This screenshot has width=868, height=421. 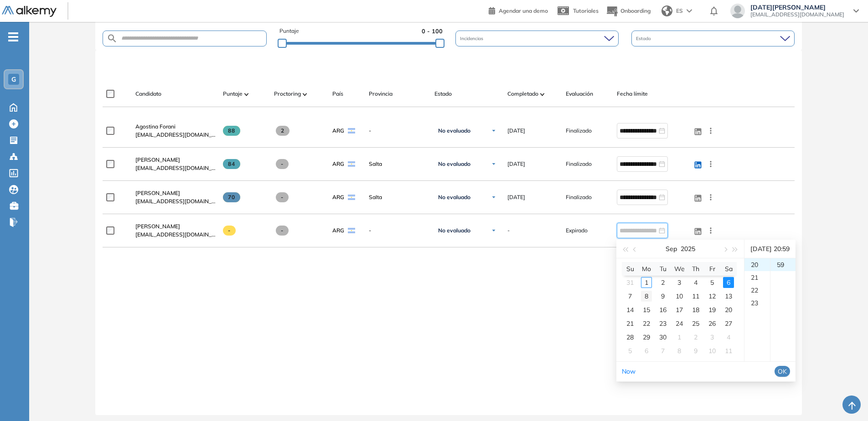 I want to click on div: 22, so click(x=757, y=290).